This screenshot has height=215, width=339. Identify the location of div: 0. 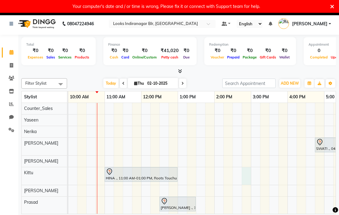
(319, 51).